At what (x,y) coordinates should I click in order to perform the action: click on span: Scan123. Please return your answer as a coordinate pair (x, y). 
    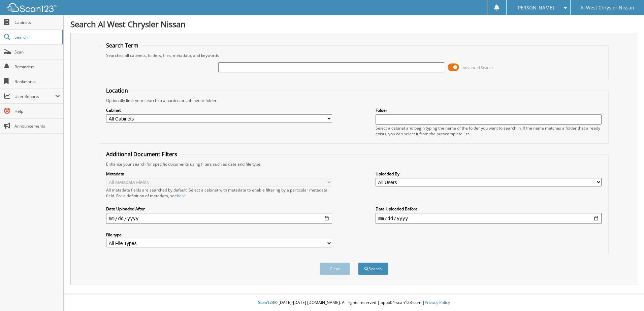
    Looking at the image, I should click on (266, 302).